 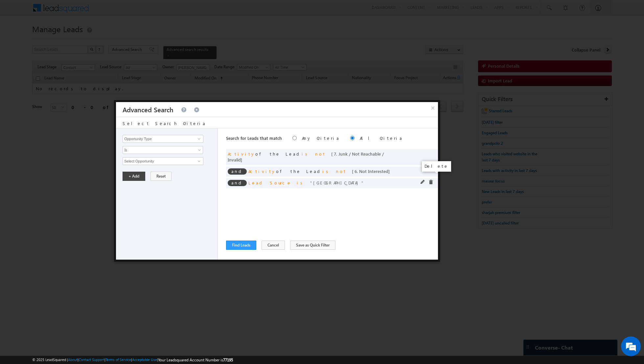 What do you see at coordinates (163, 150) in the screenshot?
I see `a: Is` at bounding box center [163, 150].